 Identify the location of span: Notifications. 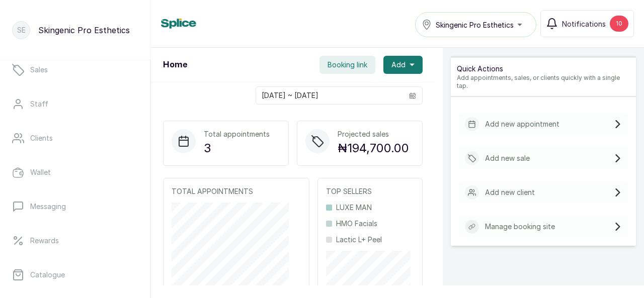
(583, 23).